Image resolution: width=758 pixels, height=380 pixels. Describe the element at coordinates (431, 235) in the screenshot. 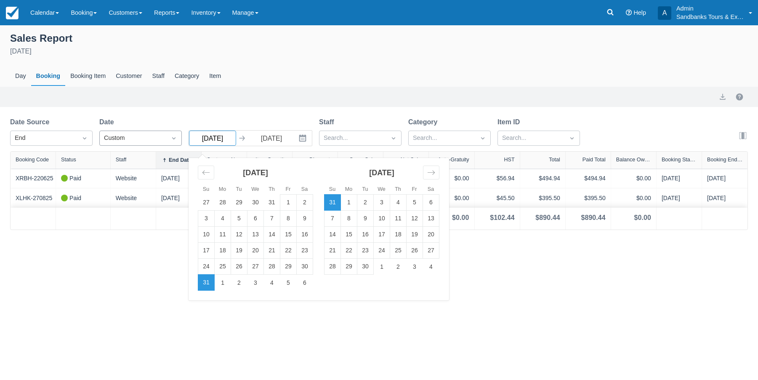

I see `td: Choose Saturday, September 20, 2025 as your check-in date. It’s available.` at that location.